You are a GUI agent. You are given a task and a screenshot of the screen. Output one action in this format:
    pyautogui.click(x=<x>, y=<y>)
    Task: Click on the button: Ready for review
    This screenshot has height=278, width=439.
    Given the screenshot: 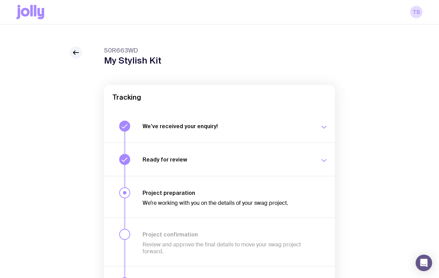 What is the action you would take?
    pyautogui.click(x=219, y=159)
    